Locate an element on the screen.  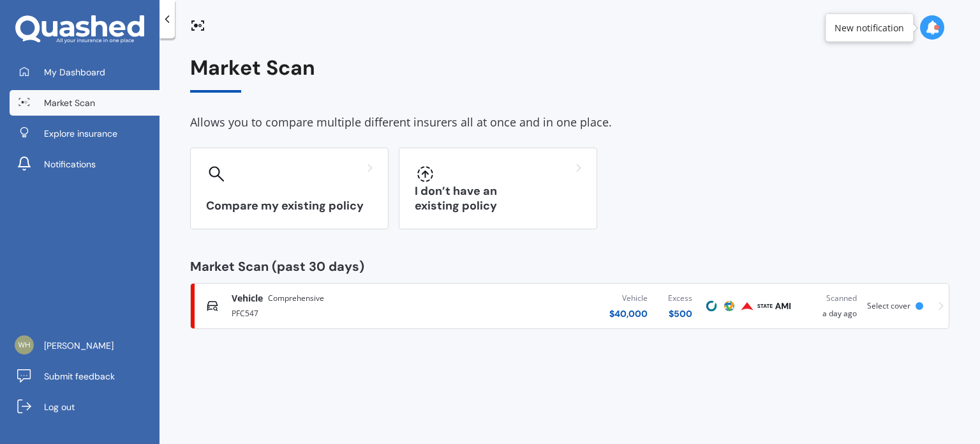
a: Submit feedback is located at coordinates (85, 376).